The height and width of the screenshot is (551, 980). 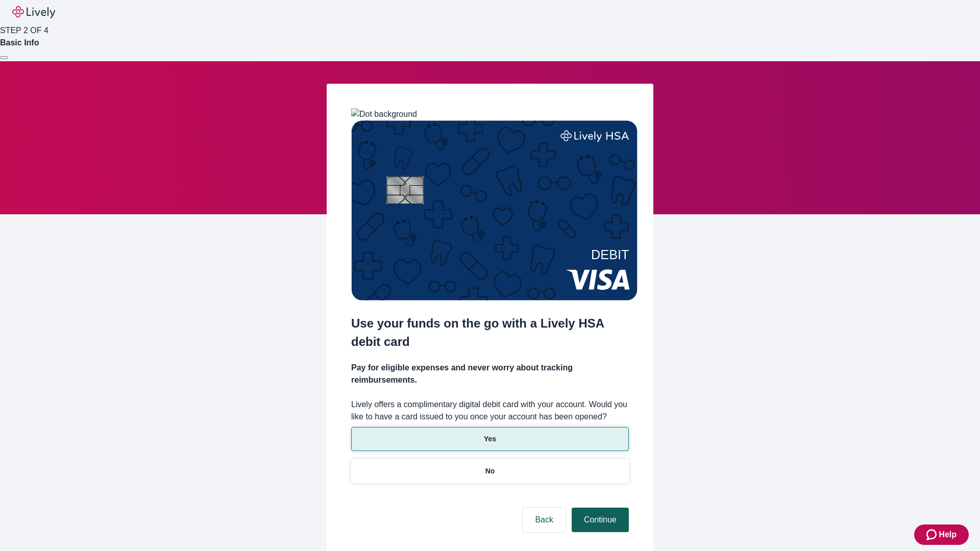 What do you see at coordinates (490, 374) in the screenshot?
I see `h4: Pay for eligible expenses and never worry about tracking reimbursements.` at bounding box center [490, 374].